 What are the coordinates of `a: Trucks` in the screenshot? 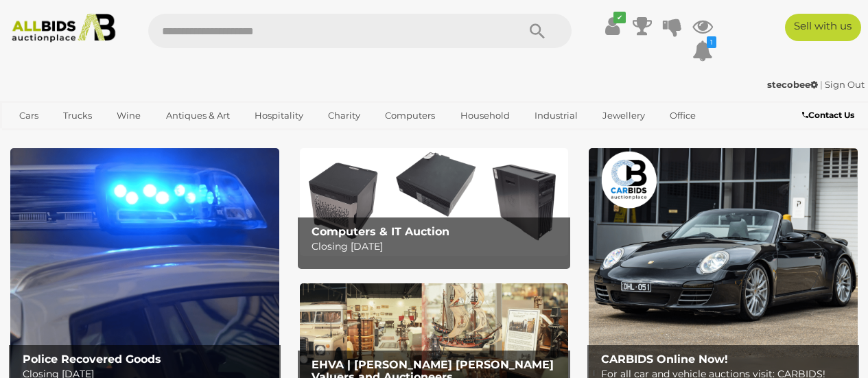 It's located at (77, 115).